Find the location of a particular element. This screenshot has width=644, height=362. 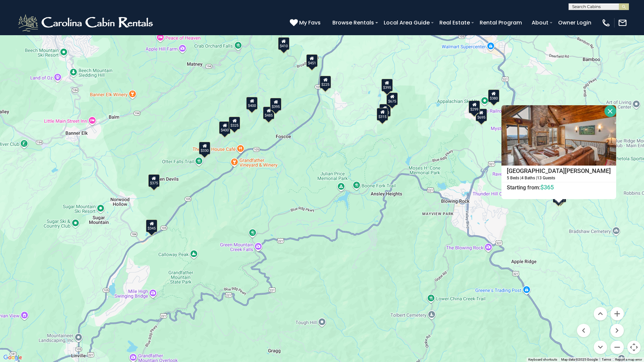

a: My Favs is located at coordinates (306, 23).